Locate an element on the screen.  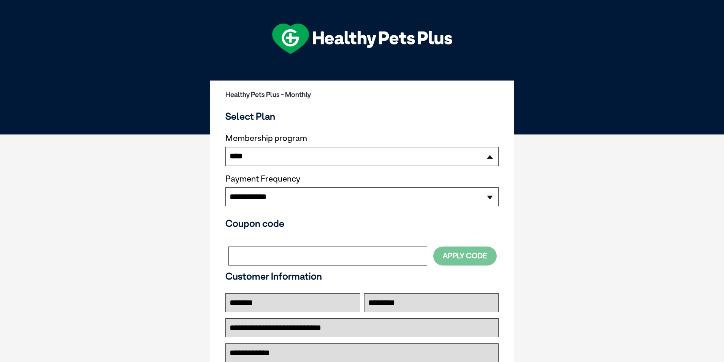
img: hpp-logo-landscape-green-white.png is located at coordinates (362, 39).